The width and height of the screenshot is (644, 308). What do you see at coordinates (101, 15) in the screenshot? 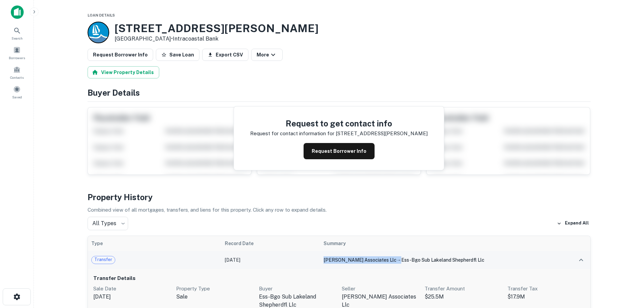
I see `span: Loan Details` at bounding box center [101, 15].